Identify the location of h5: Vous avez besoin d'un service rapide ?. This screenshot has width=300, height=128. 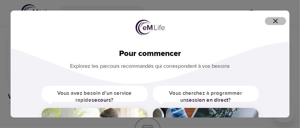
(94, 97).